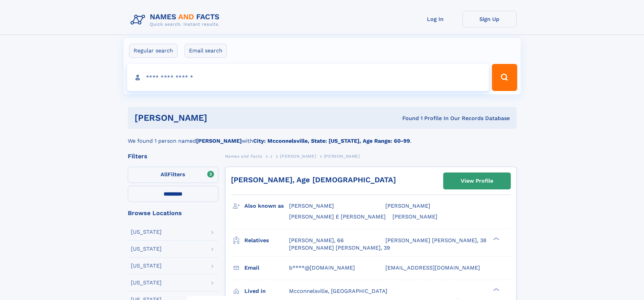  I want to click on h3: Also known as, so click(267, 206).